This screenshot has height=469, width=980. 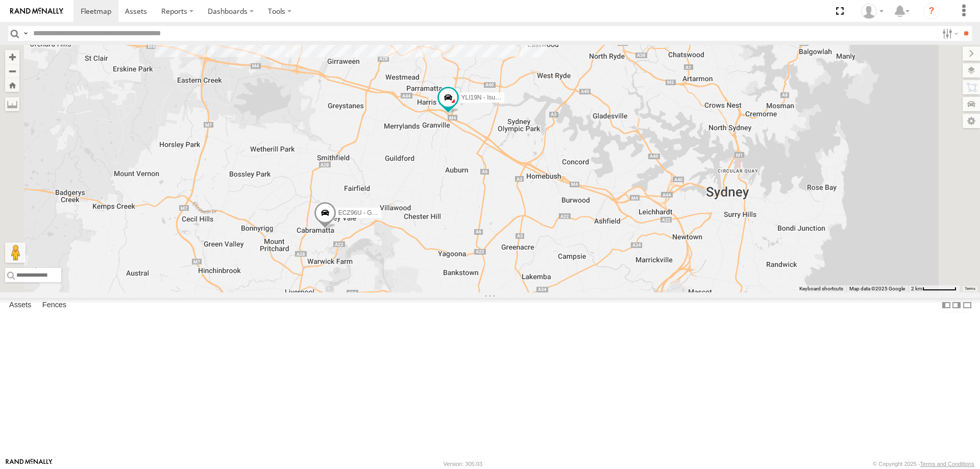 I want to click on label: Dock Summary Table to the Right, so click(x=957, y=306).